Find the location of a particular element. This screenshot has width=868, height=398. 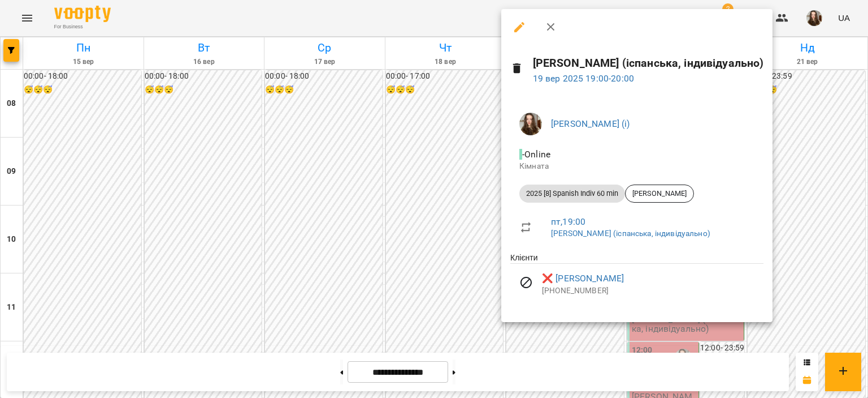

a: 19 вер 2025 19:00-20:00 is located at coordinates (583, 78).